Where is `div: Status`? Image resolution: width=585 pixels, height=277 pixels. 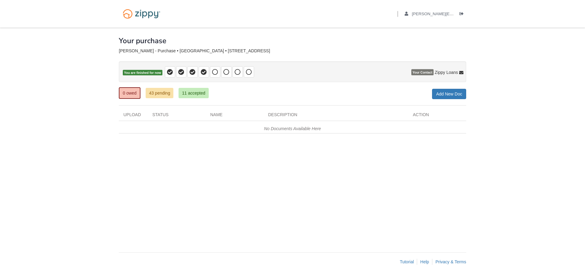 div: Status is located at coordinates (177, 116).